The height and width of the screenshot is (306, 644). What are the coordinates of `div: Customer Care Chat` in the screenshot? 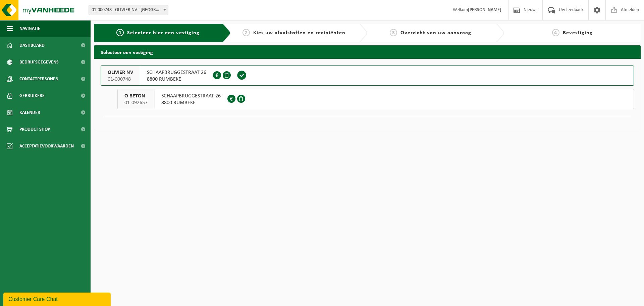 It's located at (54, 8).